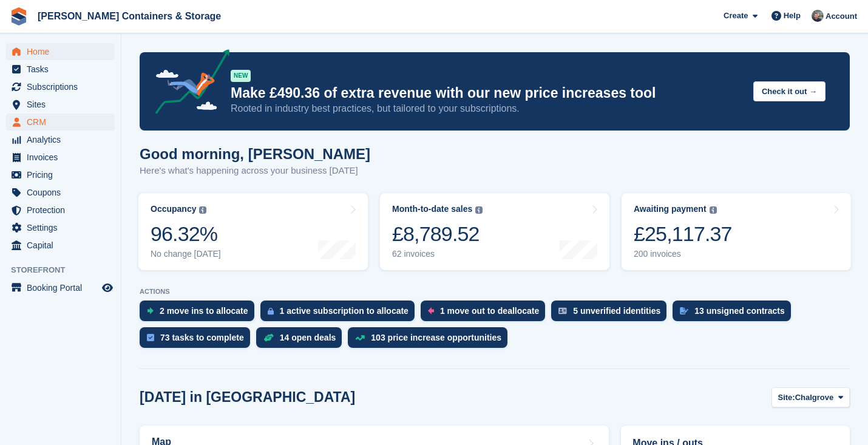  What do you see at coordinates (739, 311) in the screenshot?
I see `div: 13 unsigned contracts` at bounding box center [739, 311].